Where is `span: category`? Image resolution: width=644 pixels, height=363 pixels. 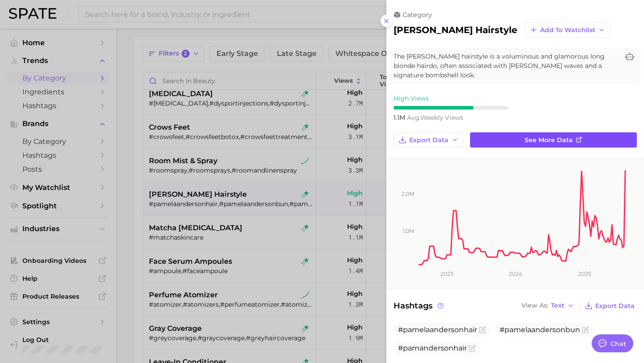
span: category is located at coordinates (417, 15).